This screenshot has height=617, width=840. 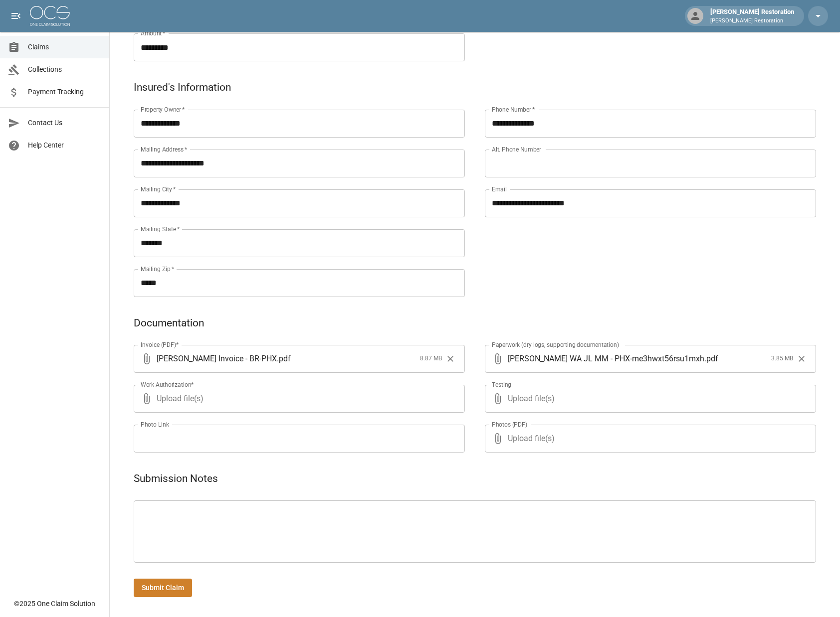 What do you see at coordinates (513, 109) in the screenshot?
I see `label: Phone Number` at bounding box center [513, 109].